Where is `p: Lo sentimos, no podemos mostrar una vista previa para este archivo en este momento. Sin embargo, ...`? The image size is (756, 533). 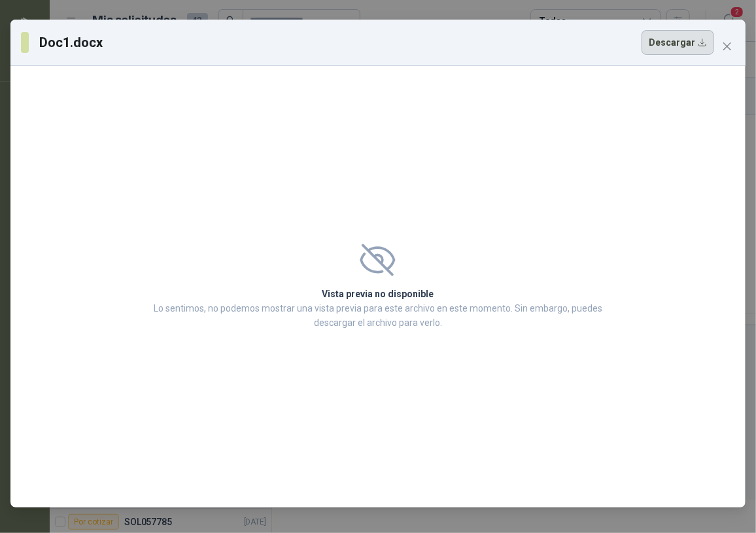 p: Lo sentimos, no podemos mostrar una vista previa para este archivo en este momento. Sin embargo, ... is located at coordinates (378, 316).